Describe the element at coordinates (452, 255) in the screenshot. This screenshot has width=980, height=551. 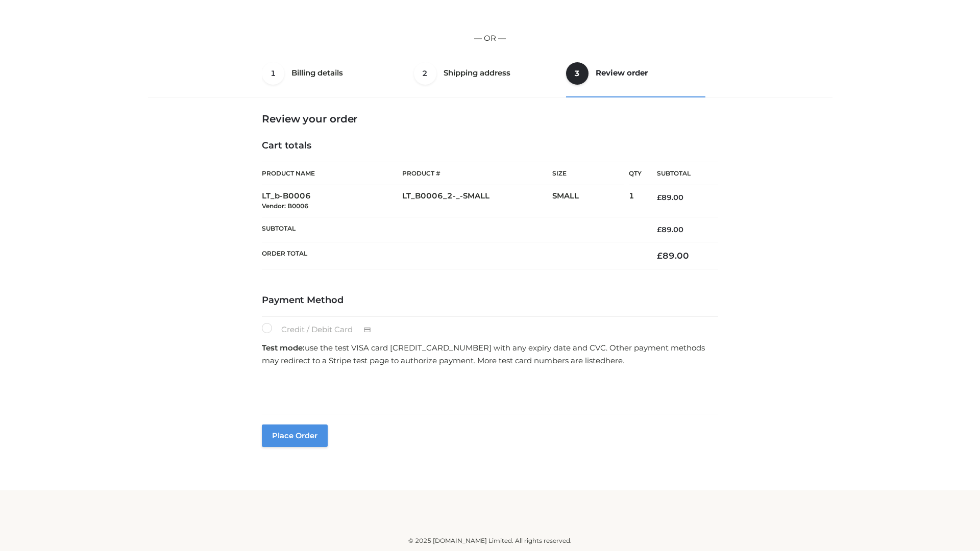
I see `th: Order Total` at that location.